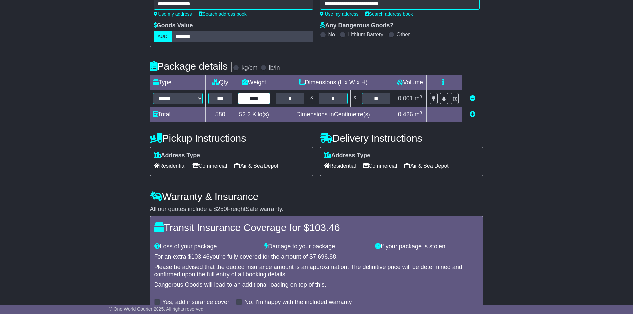  Describe the element at coordinates (157, 309) in the screenshot. I see `span: © One World Courier 2025. All rights reserved.` at that location.